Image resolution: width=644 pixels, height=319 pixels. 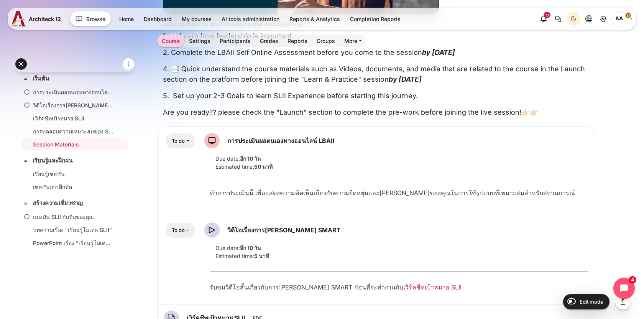 What do you see at coordinates (18, 19) in the screenshot?
I see `img: A12` at bounding box center [18, 19].